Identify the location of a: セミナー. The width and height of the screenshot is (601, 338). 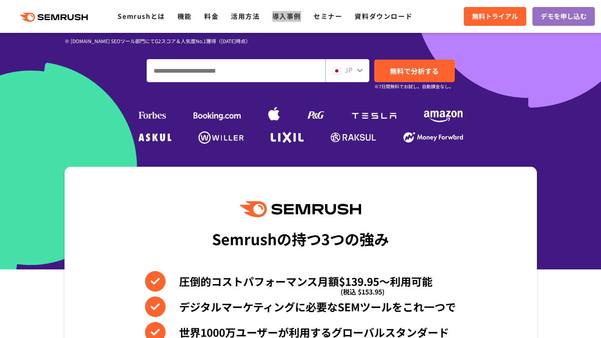
(328, 16).